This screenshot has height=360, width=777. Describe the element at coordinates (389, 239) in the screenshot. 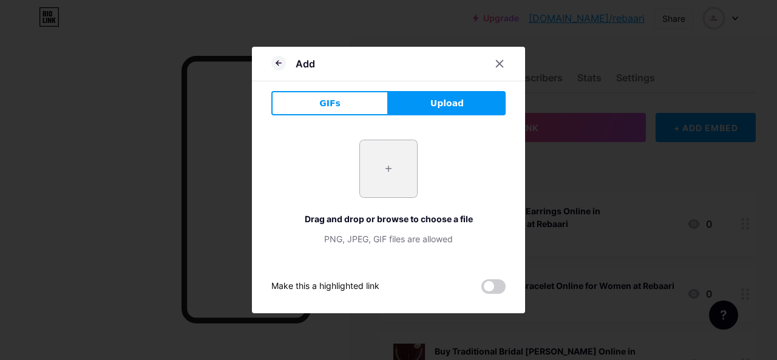

I see `div: PNG, JPEG, GIF files are allowed` at that location.